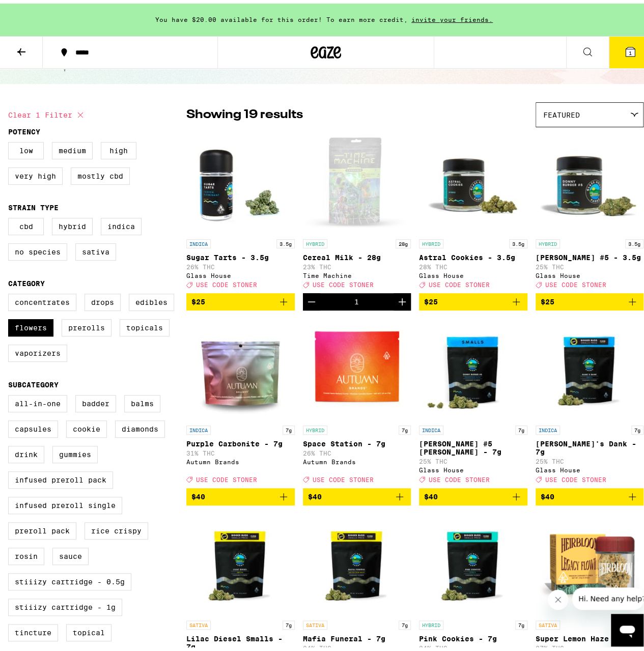  What do you see at coordinates (121, 223) in the screenshot?
I see `label: Indica` at bounding box center [121, 223].